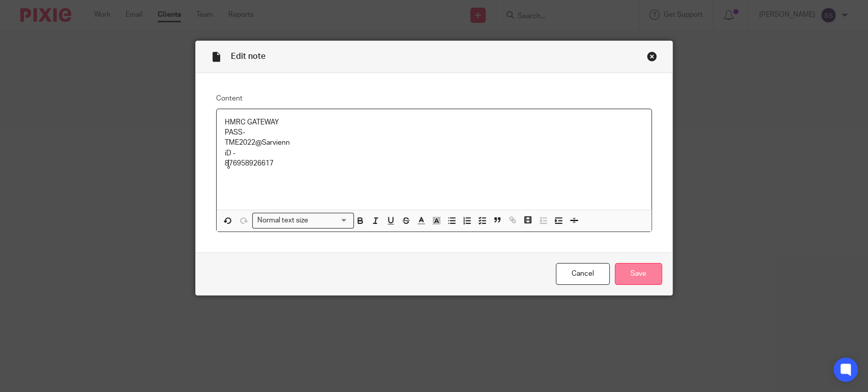  What do you see at coordinates (433, 164) in the screenshot?
I see `p: 876958926617` at bounding box center [433, 164].